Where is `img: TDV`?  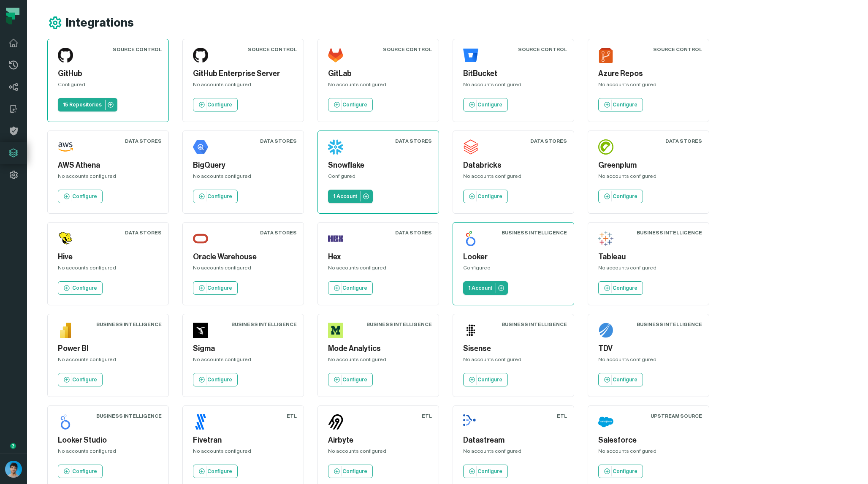
img: TDV is located at coordinates (606, 330).